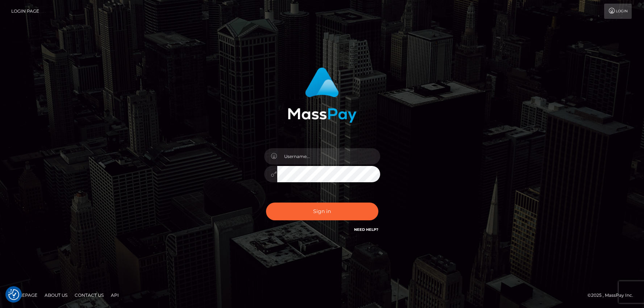 This screenshot has height=308, width=644. What do you see at coordinates (14, 295) in the screenshot?
I see `button: Consent Preferences` at bounding box center [14, 295].